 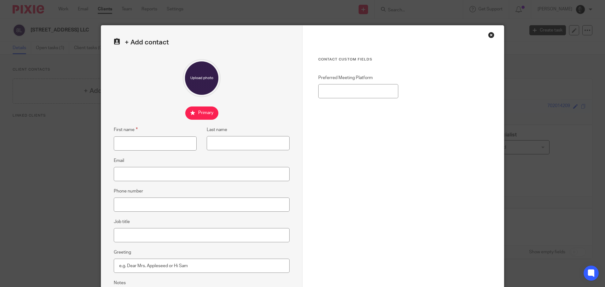 What do you see at coordinates (202, 265) in the screenshot?
I see `input: e.g. Dear Mrs. Appleseed or Hi Sam` at bounding box center [202, 265].